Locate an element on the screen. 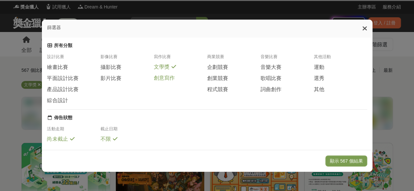 This screenshot has width=414, height=191. div: 設計比賽 is located at coordinates (74, 59).